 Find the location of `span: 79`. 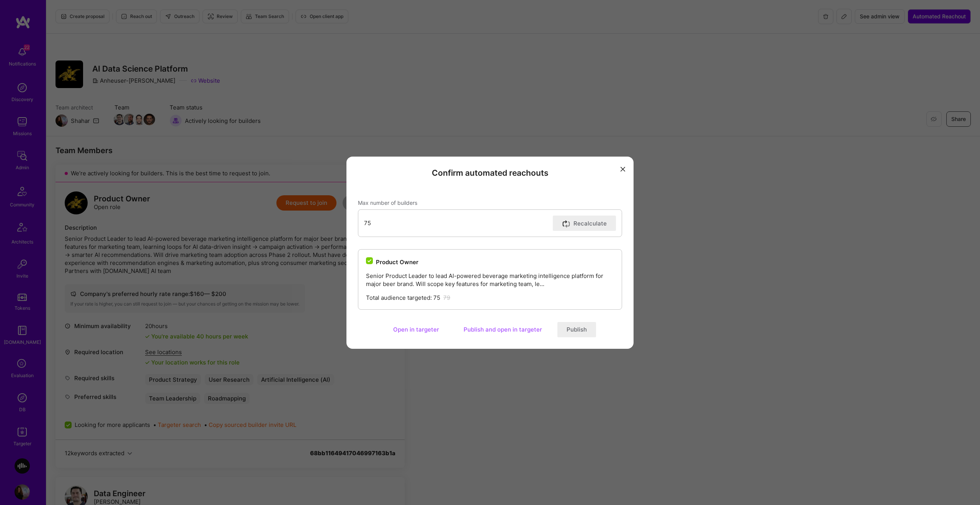

span: 79 is located at coordinates (447, 297).